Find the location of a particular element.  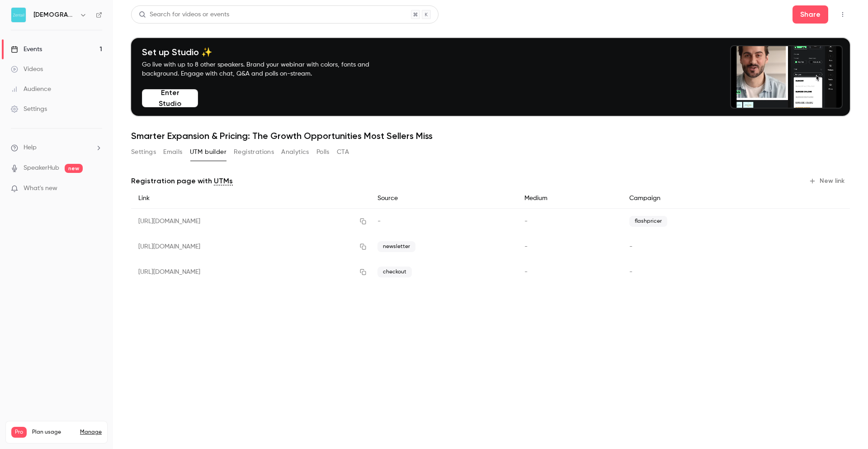

h1: Smarter Expansion & Pricing: The Growth Opportunities Most Sellers Miss is located at coordinates (490, 136).